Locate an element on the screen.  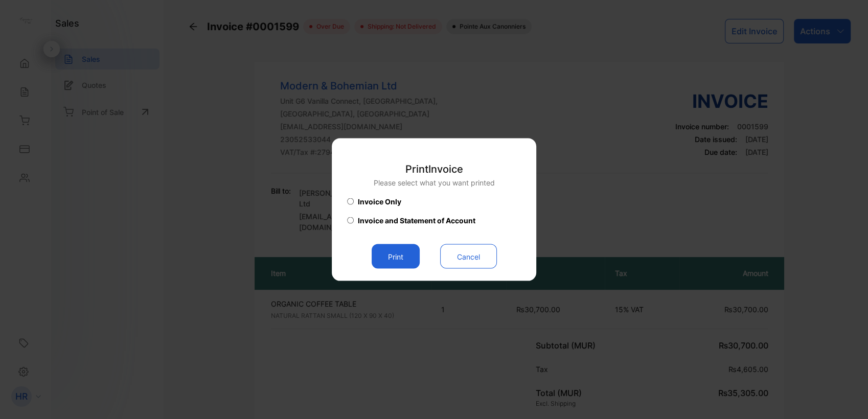
p: Please select what you want printed is located at coordinates (434, 183).